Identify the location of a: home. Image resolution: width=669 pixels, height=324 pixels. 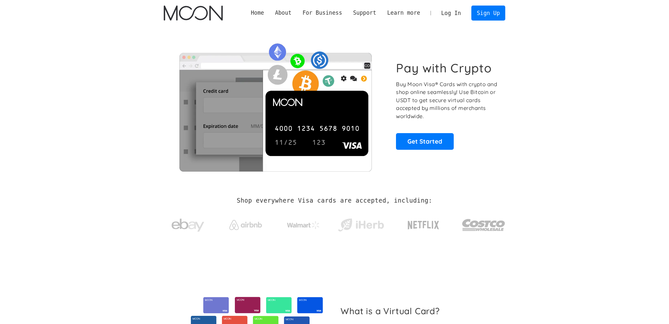
(193, 13).